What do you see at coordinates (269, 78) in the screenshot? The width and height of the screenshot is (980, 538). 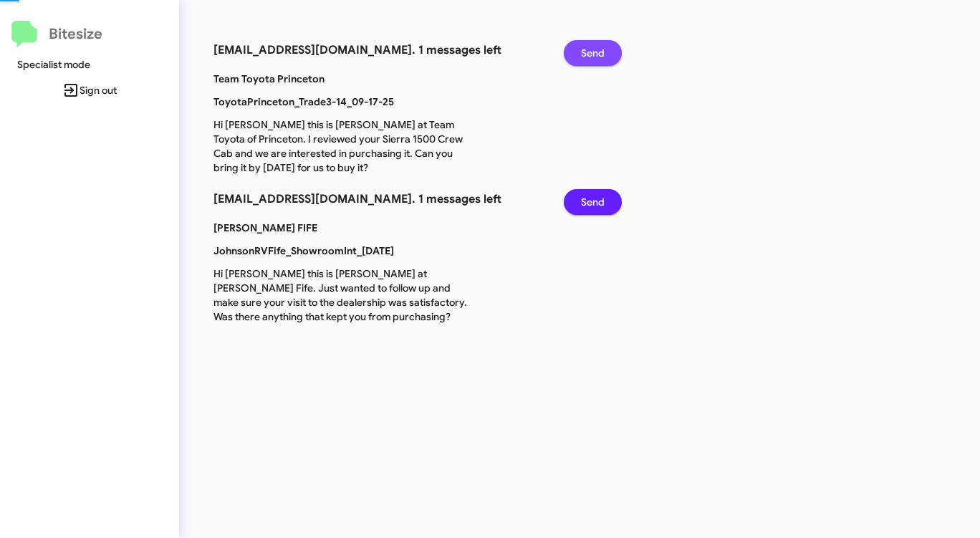 I see `b: Team Toyota Princeton` at bounding box center [269, 78].